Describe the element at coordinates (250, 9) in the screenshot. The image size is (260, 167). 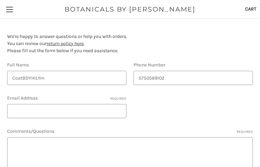
I see `span: Cart` at that location.